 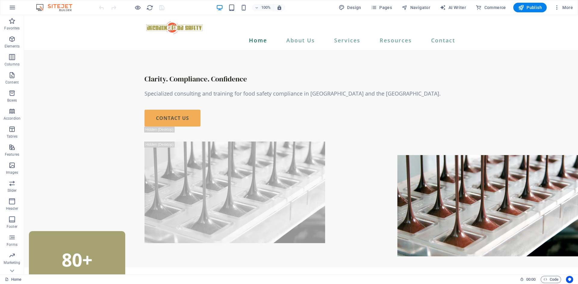 I want to click on span: 00 00, so click(x=530, y=280).